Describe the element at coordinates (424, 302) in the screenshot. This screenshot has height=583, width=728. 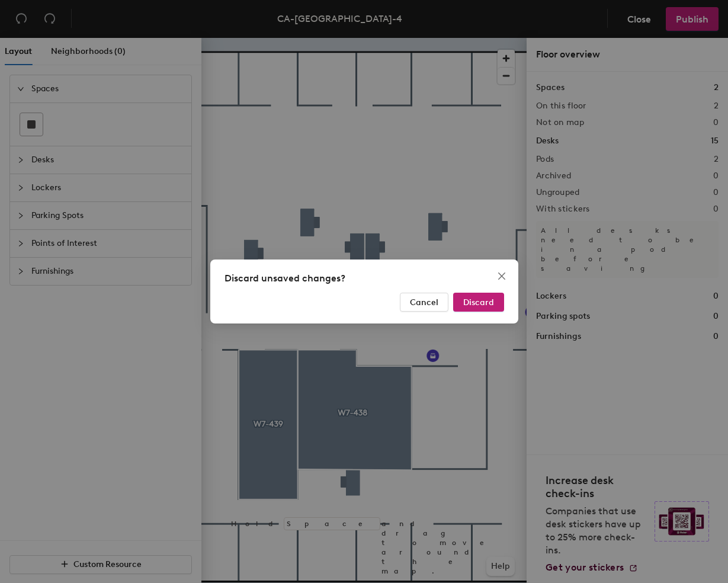
I see `button: Cancel` at that location.